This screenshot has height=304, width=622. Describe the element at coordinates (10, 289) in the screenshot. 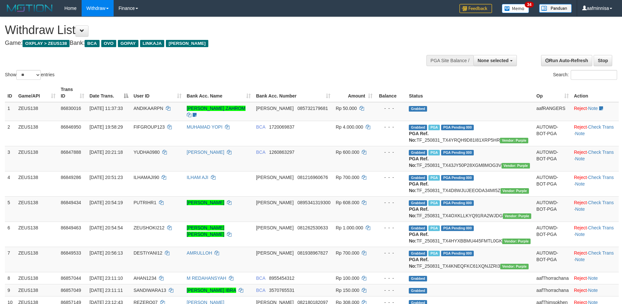

I see `td: 9` at that location.